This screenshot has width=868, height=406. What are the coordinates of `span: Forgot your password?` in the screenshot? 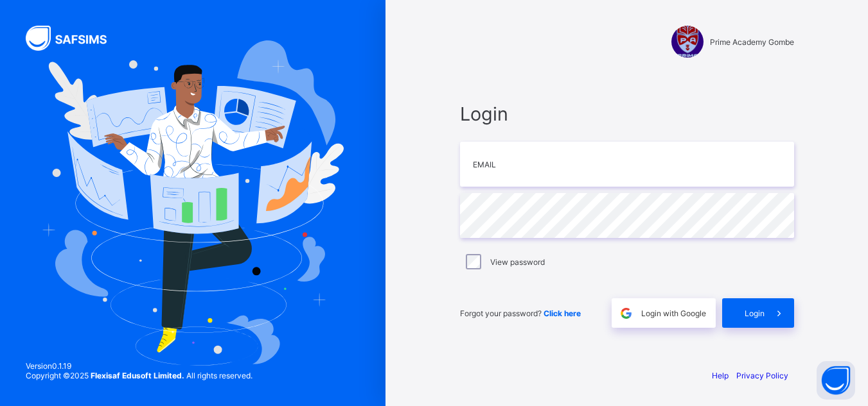 It's located at (520, 313).